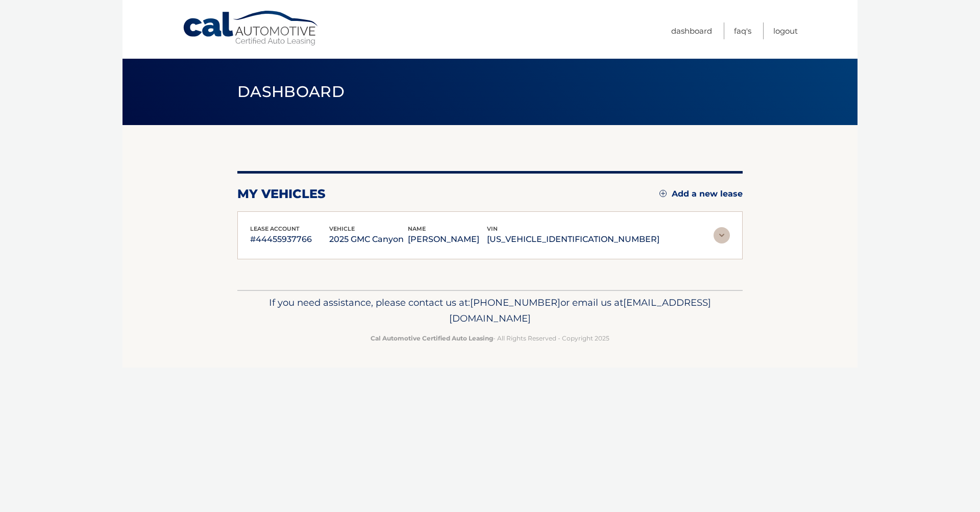 Image resolution: width=980 pixels, height=512 pixels. I want to click on img: add.svg, so click(663, 193).